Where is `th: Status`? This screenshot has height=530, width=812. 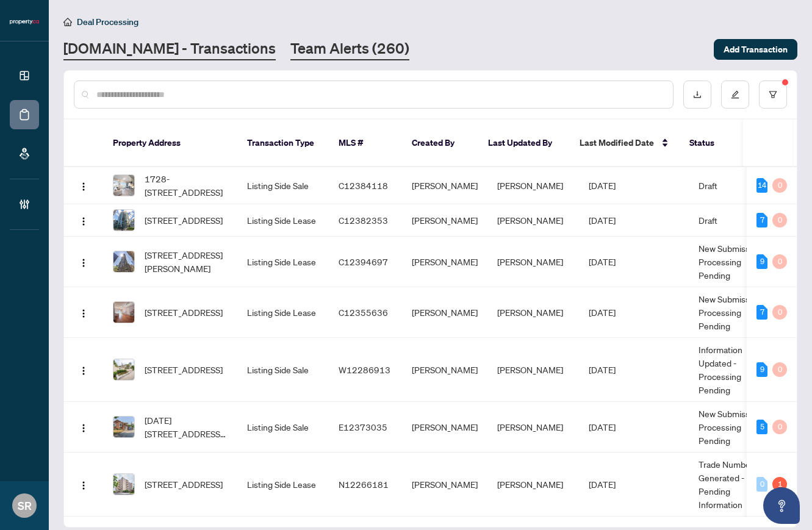
th: Status is located at coordinates (725, 144).